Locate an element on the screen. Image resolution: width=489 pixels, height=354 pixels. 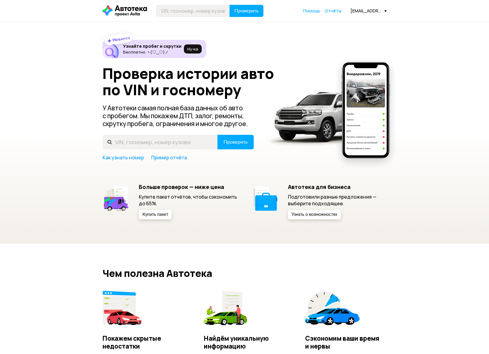
h2: Чем полезна Автотека is located at coordinates (245, 273).